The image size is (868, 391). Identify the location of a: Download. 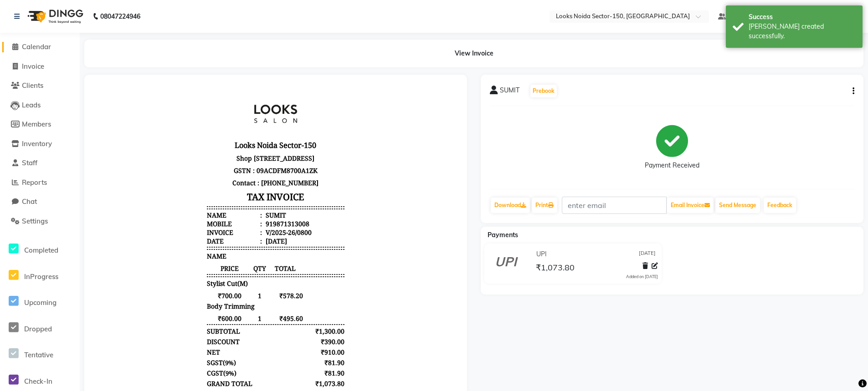
(510, 206).